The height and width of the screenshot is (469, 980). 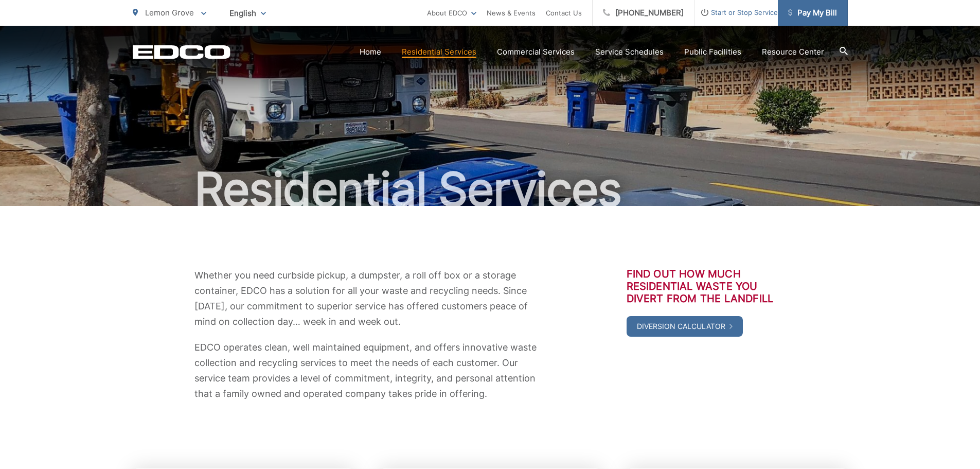 I want to click on span: Pay My Bill, so click(x=812, y=13).